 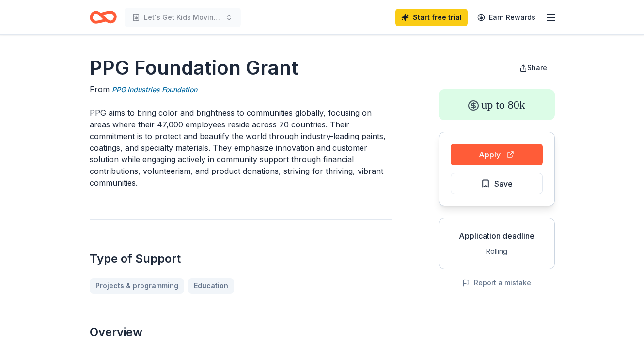 What do you see at coordinates (137, 286) in the screenshot?
I see `a: Projects & programming` at bounding box center [137, 286].